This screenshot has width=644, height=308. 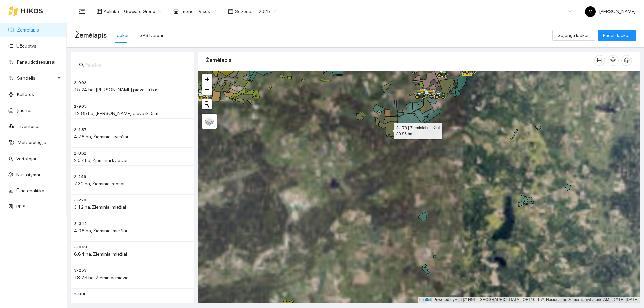 I want to click on span: 2-862, so click(x=80, y=153).